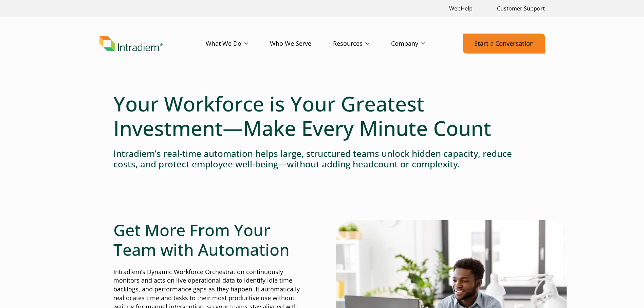  What do you see at coordinates (503, 44) in the screenshot?
I see `a: Start a Conversation` at bounding box center [503, 44].